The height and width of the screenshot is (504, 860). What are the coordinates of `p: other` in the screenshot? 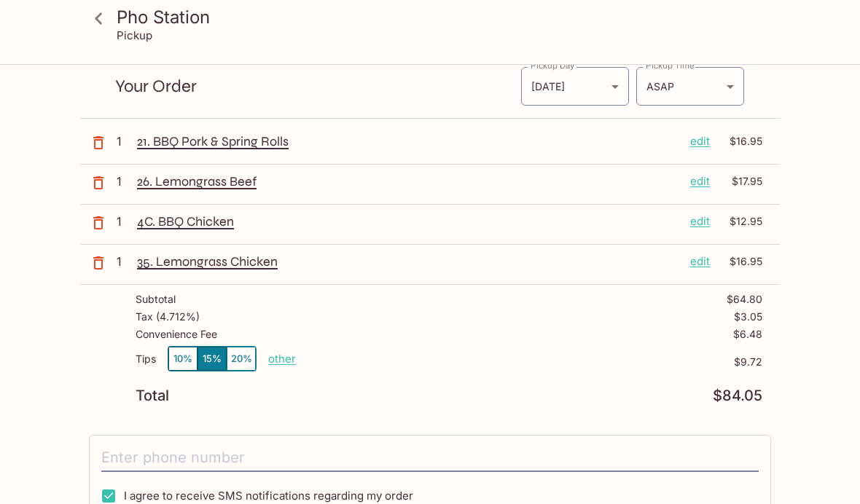 It's located at (282, 359).